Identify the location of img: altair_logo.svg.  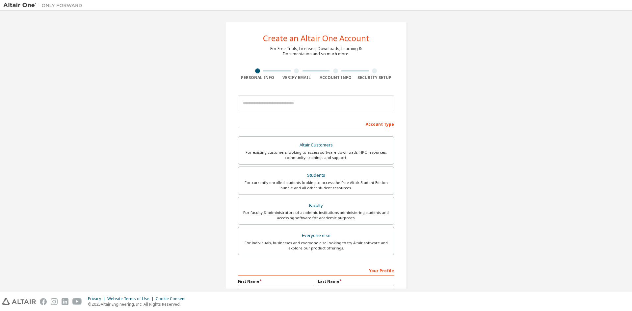
(19, 302).